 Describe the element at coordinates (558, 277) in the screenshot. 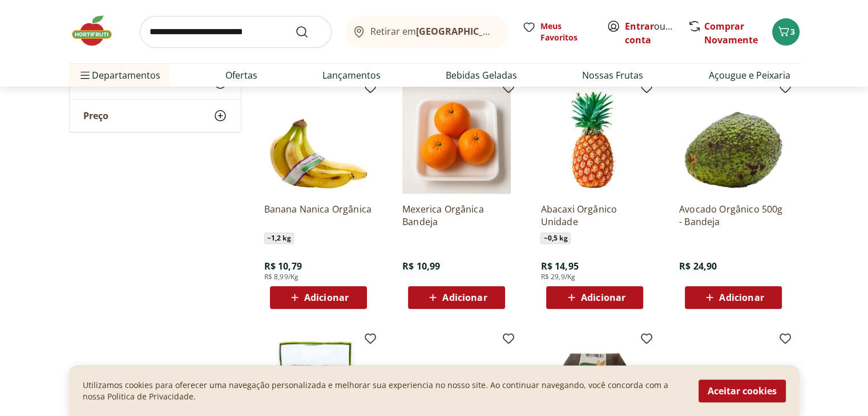

I see `span: R$ 29,9/Kg` at that location.